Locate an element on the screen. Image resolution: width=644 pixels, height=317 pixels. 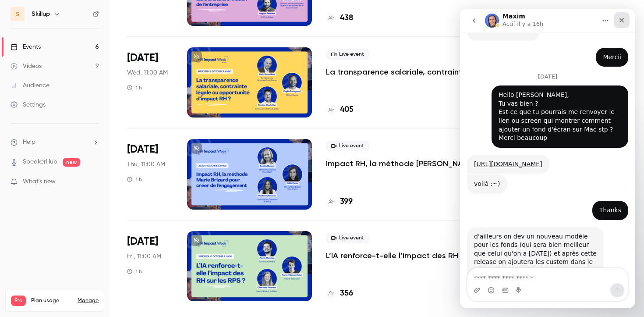
button: go back is located at coordinates (14, 12).